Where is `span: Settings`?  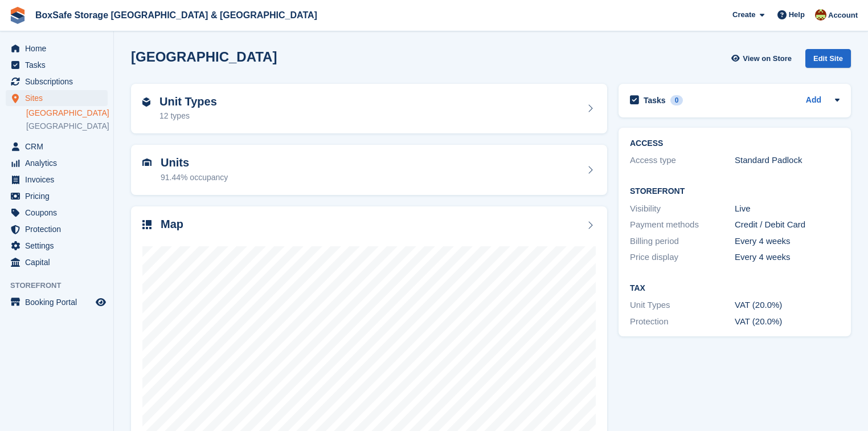
span: Settings is located at coordinates (59, 246).